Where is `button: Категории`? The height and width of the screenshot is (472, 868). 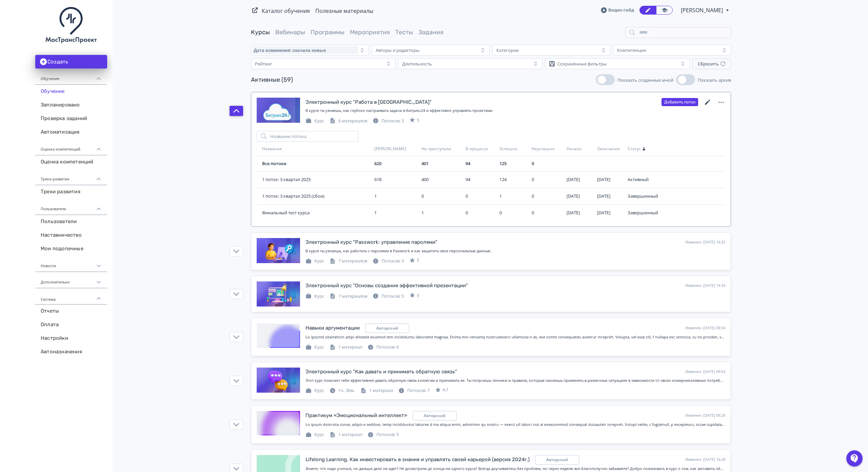 button: Категории is located at coordinates (551, 50).